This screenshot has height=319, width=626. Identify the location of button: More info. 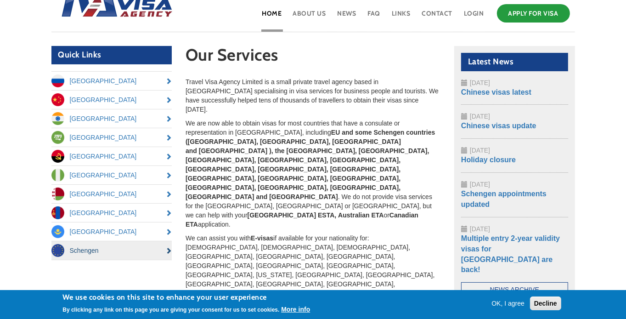
(295, 309).